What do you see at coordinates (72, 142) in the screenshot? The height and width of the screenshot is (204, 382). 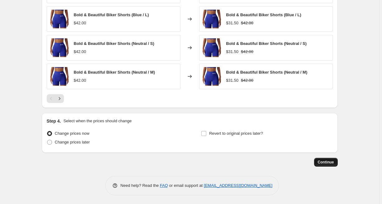 I see `span: Change prices later` at bounding box center [72, 142].